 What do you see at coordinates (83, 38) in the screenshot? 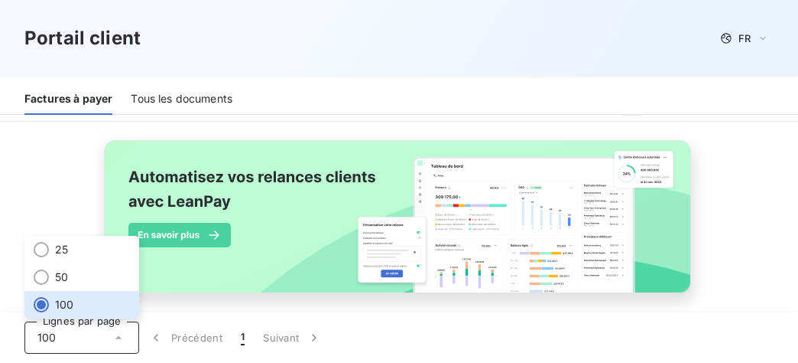
I see `h3: Portail client` at bounding box center [83, 38].